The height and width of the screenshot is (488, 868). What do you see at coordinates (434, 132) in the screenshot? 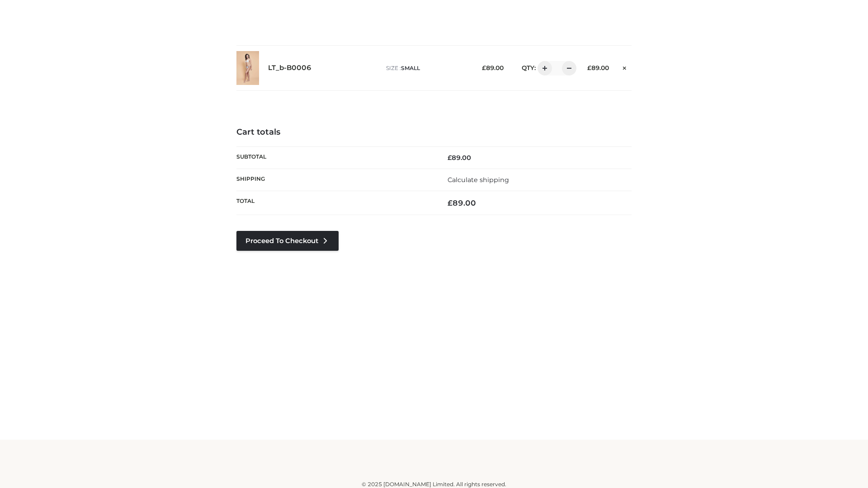
I see `h4: Cart totals` at bounding box center [434, 132].